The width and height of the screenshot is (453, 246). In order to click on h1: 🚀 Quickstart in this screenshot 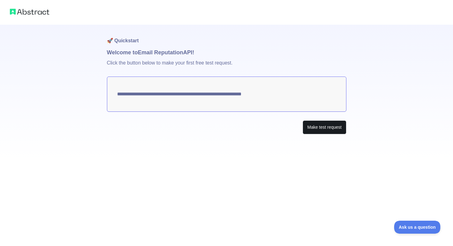, I will do `click(227, 36)`.